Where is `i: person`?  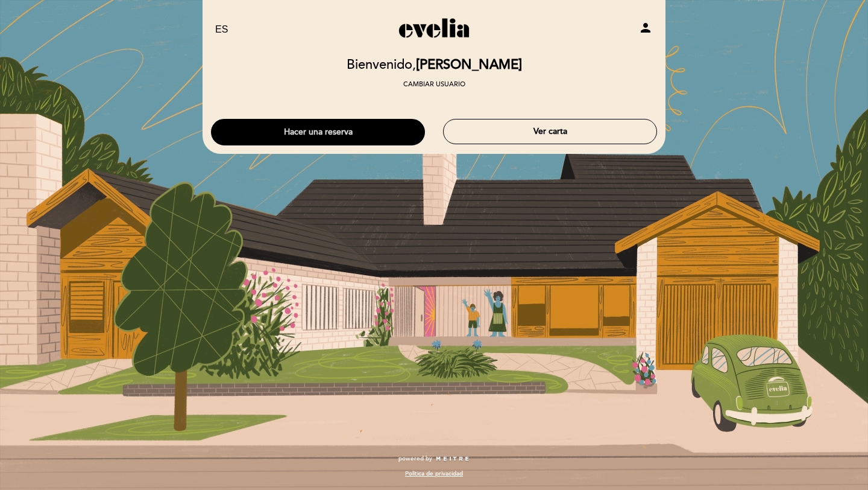
i: person is located at coordinates (646, 28).